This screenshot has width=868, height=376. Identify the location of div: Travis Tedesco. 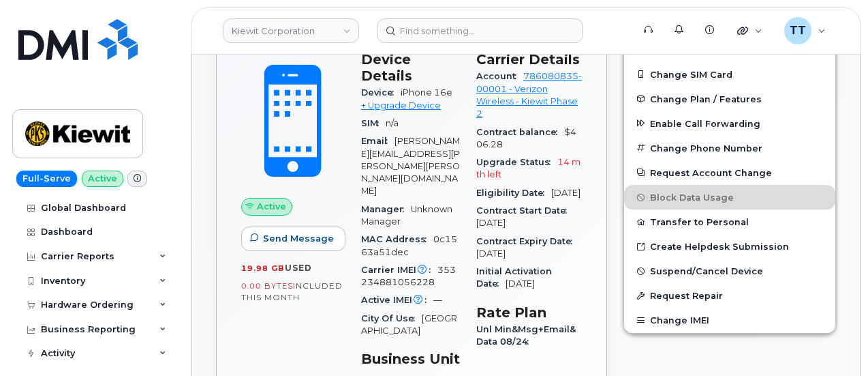
(805, 31).